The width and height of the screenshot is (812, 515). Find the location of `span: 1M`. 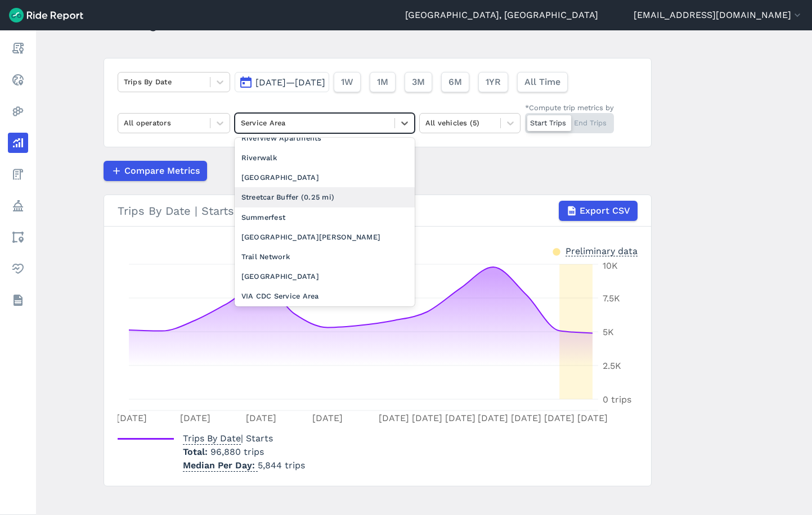

span: 1M is located at coordinates (383, 82).